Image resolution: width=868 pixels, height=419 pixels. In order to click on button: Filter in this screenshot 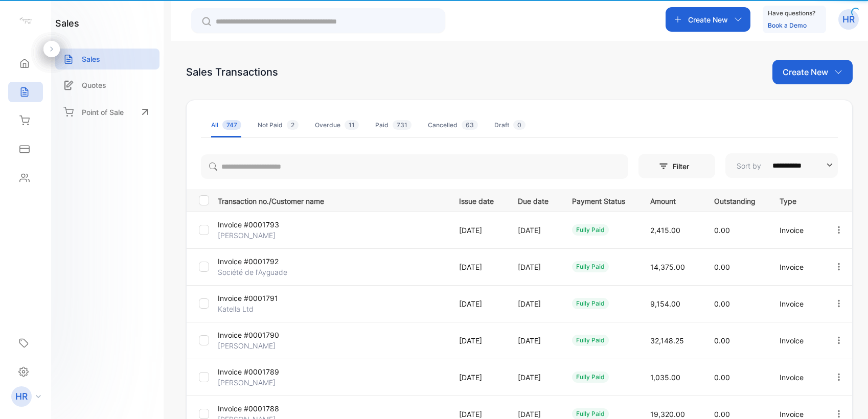, I will do `click(677, 166)`.